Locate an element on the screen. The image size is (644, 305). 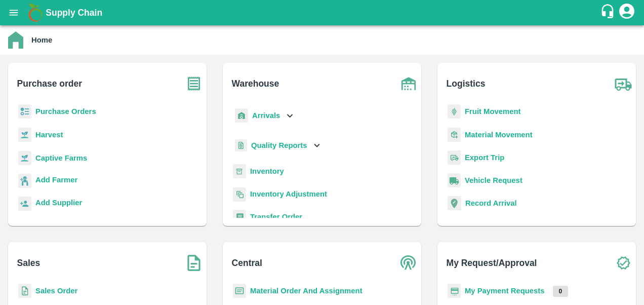
img: whInventory is located at coordinates (239, 171).